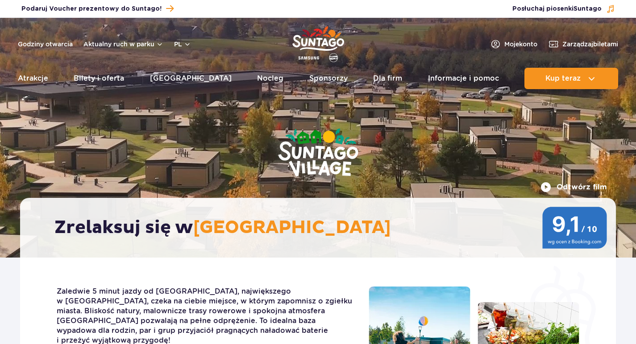 The width and height of the screenshot is (636, 344). I want to click on span: Posłuchaj piosenki, so click(557, 9).